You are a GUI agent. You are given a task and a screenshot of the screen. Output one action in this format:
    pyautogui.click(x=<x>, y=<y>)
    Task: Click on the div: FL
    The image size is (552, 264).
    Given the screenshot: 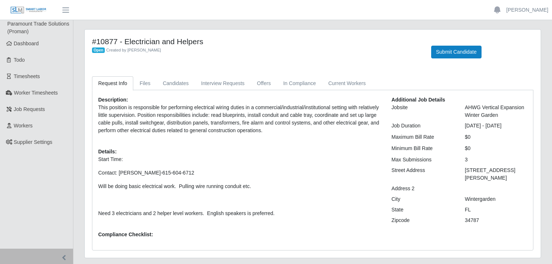 What is the action you would take?
    pyautogui.click(x=496, y=209)
    